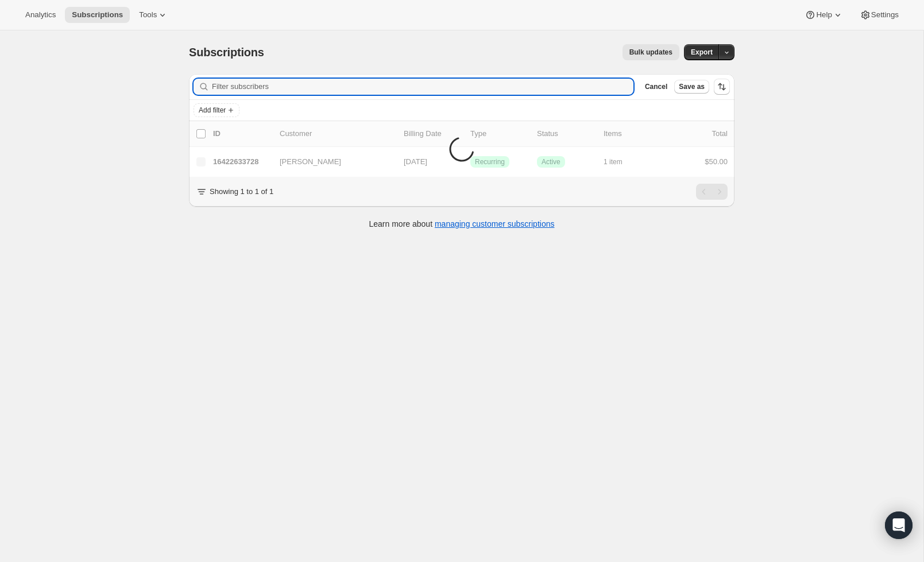  What do you see at coordinates (656, 87) in the screenshot?
I see `button: Cancel` at bounding box center [656, 87].